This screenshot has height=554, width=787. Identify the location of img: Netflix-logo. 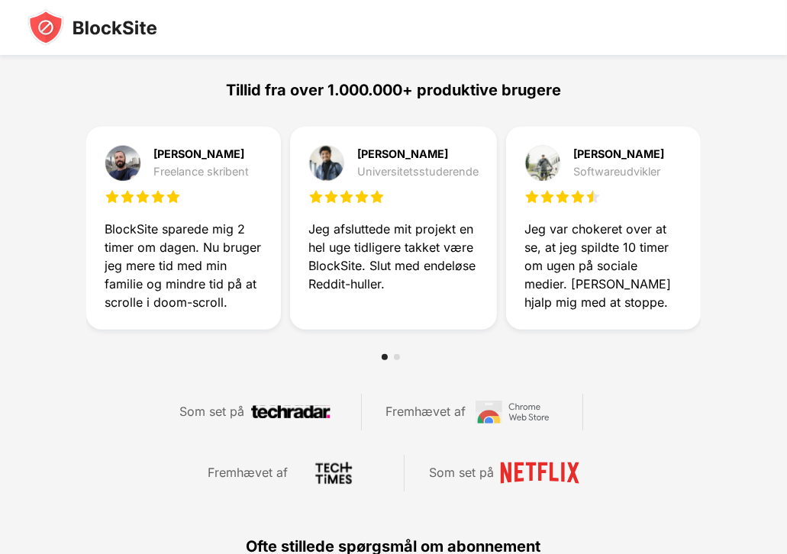
(540, 473).